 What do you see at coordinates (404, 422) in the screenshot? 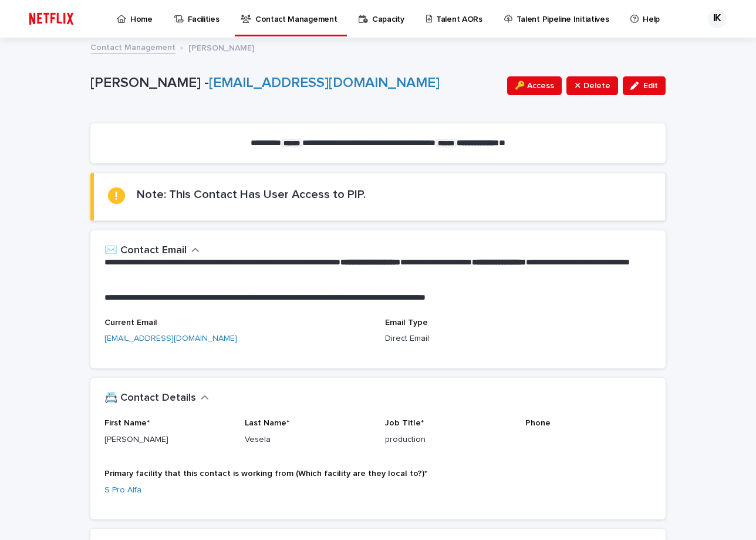
I see `span: Job Title*` at bounding box center [404, 422].